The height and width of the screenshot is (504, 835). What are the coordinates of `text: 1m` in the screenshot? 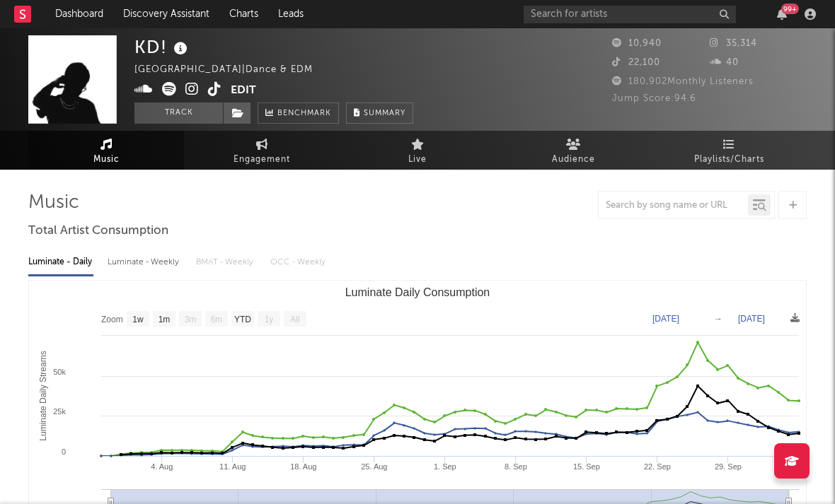 It's located at (164, 319).